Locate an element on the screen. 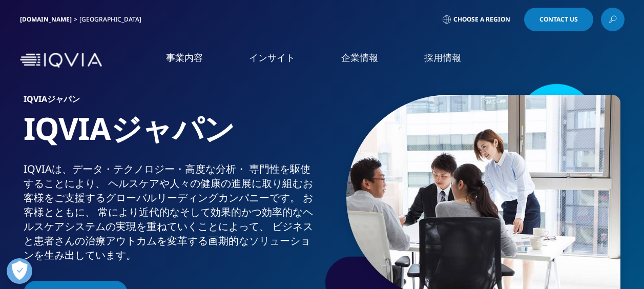 The width and height of the screenshot is (644, 289). span: Choose a Region is located at coordinates (482, 20).